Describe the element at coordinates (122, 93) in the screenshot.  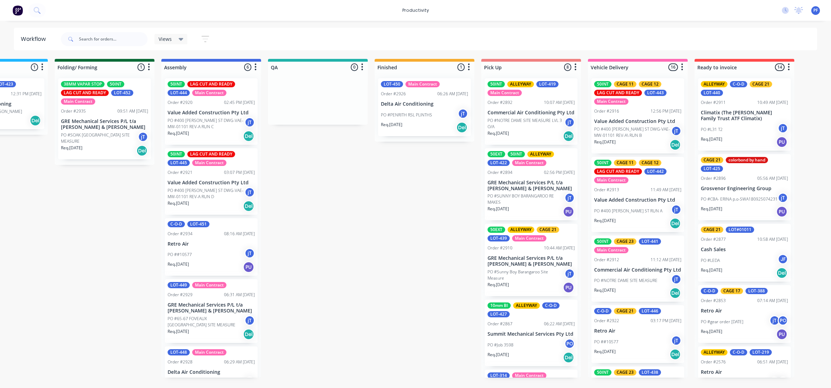
I see `div: LOT-452` at that location.